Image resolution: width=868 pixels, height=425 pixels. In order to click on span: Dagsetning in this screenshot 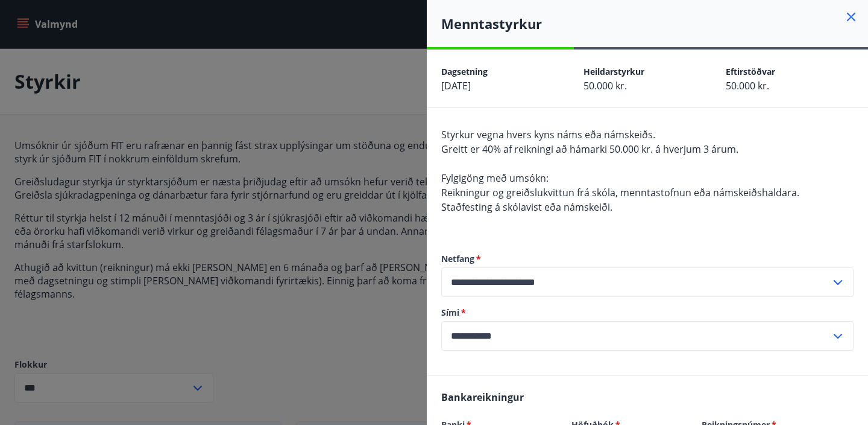, I will do `click(464, 71)`.